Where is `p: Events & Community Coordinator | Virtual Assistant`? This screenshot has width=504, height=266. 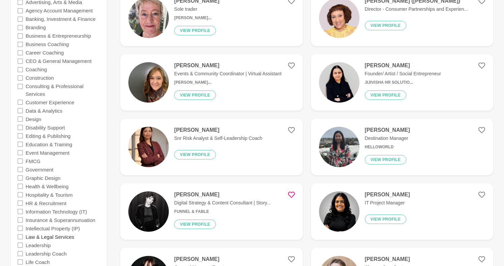
p: Events & Community Coordinator | Virtual Assistant is located at coordinates (228, 74).